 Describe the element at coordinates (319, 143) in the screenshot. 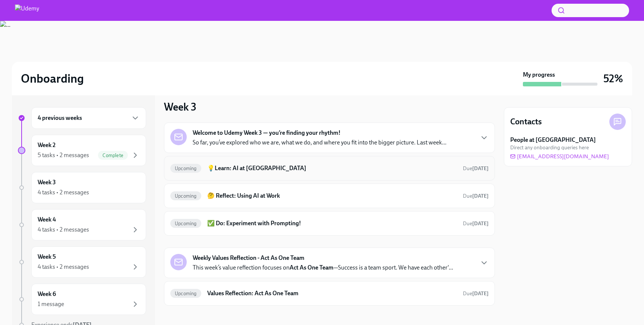

I see `p: So far, you’ve explored who we are, what we do, and where you fit into the bigger picture. Last w...` at that location.